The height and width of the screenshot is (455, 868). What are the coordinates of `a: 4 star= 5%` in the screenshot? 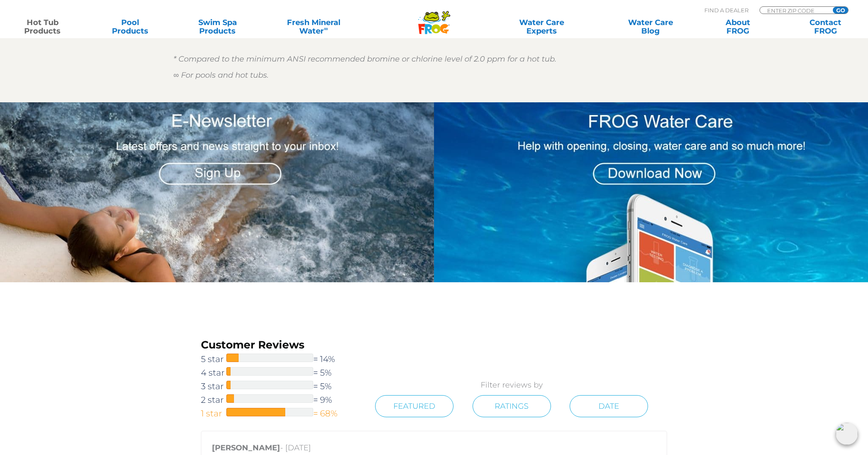 It's located at (278, 373).